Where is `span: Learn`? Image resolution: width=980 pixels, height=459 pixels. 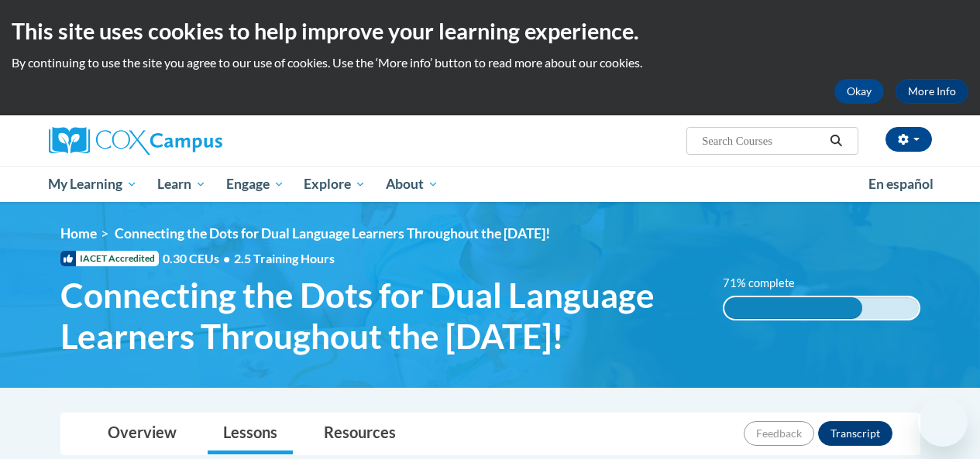 span: Learn is located at coordinates (181, 185).